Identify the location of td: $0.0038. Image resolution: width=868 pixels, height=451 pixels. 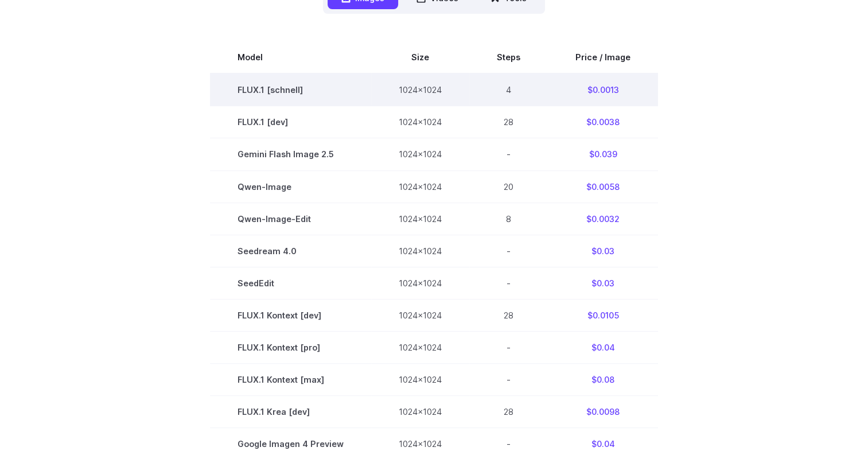
(603, 122).